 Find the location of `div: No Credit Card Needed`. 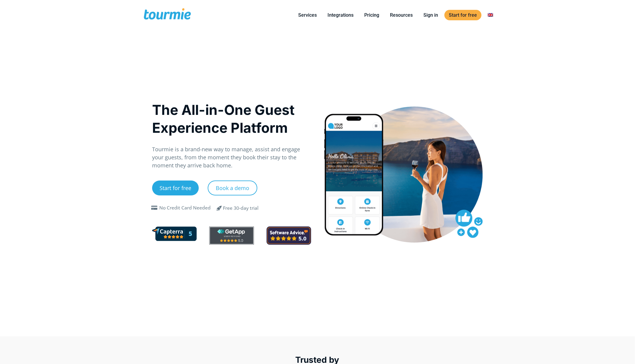

div: No Credit Card Needed is located at coordinates (185, 208).